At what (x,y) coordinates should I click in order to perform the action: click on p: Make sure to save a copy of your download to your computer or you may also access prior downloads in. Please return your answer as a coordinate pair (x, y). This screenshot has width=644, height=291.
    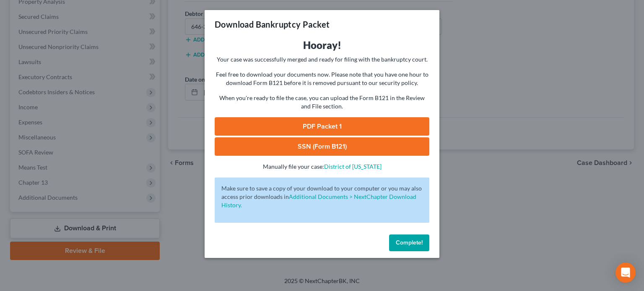
    Looking at the image, I should click on (322, 197).